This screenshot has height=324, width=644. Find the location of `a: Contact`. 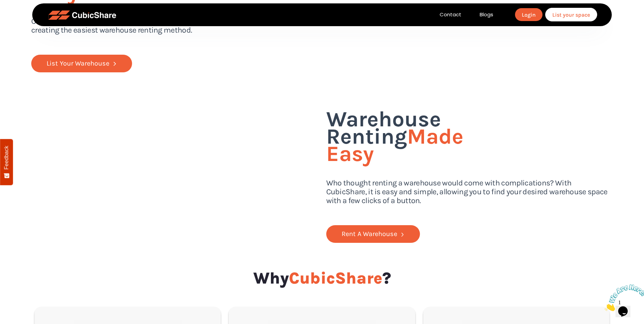

a: Contact is located at coordinates (450, 14).